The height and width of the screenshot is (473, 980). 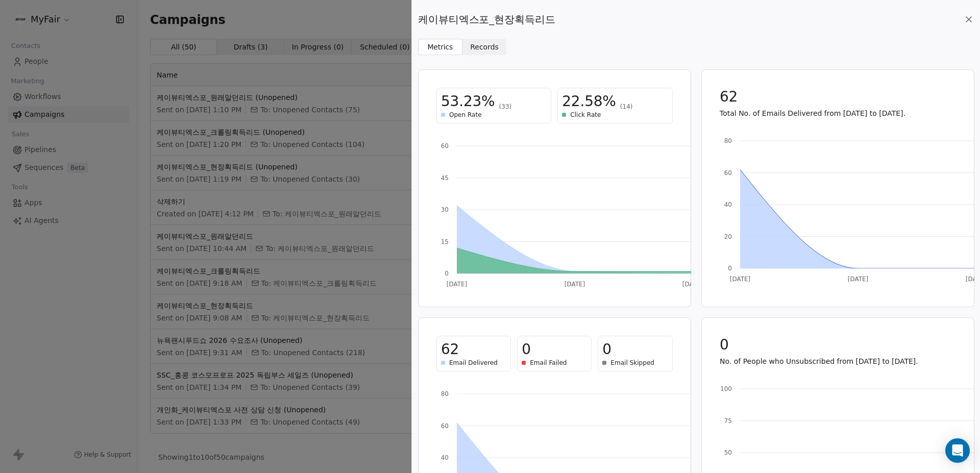 I want to click on span: Email Skipped, so click(x=632, y=363).